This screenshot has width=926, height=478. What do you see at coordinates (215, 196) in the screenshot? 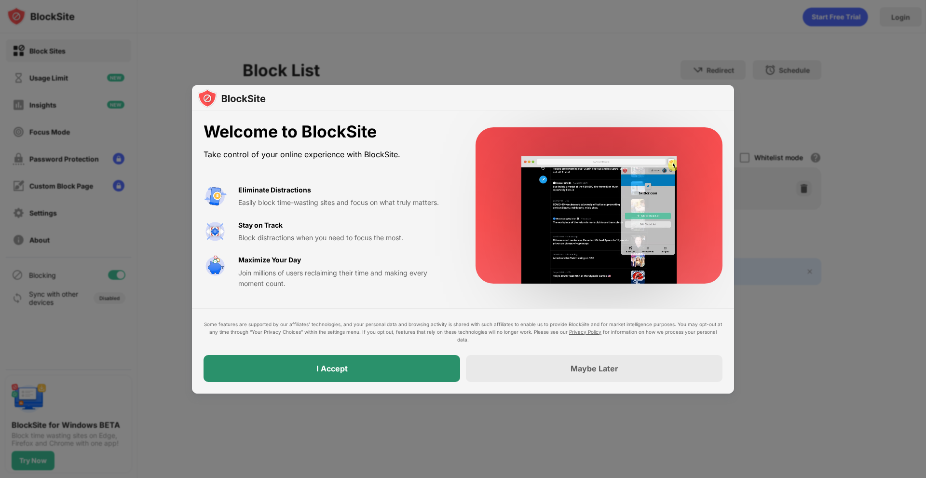
I see `img: value-avoid-distractions.svg` at bounding box center [215, 196].